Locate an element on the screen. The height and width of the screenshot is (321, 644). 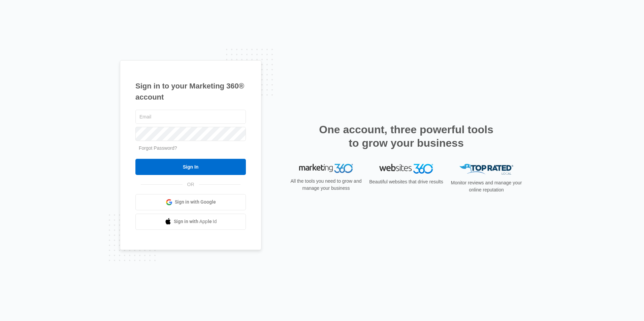
input: Email is located at coordinates (191, 117).